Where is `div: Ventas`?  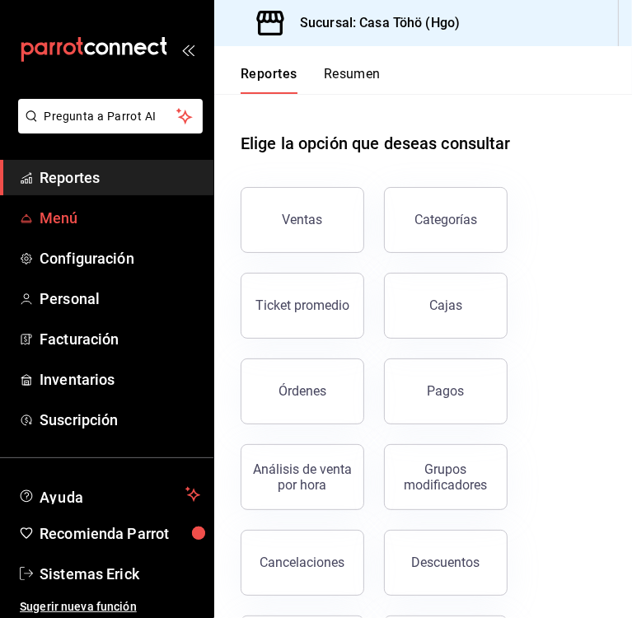 div: Ventas is located at coordinates (302, 219).